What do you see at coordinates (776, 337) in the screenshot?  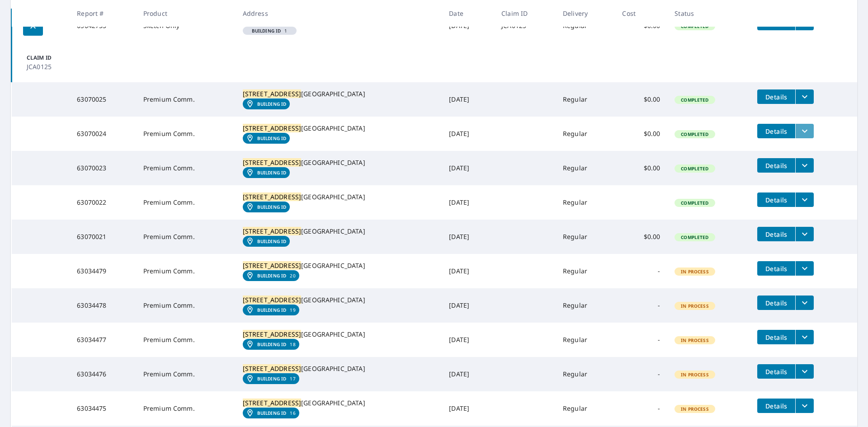 I see `button: detailsBtn-63034477` at bounding box center [776, 337].